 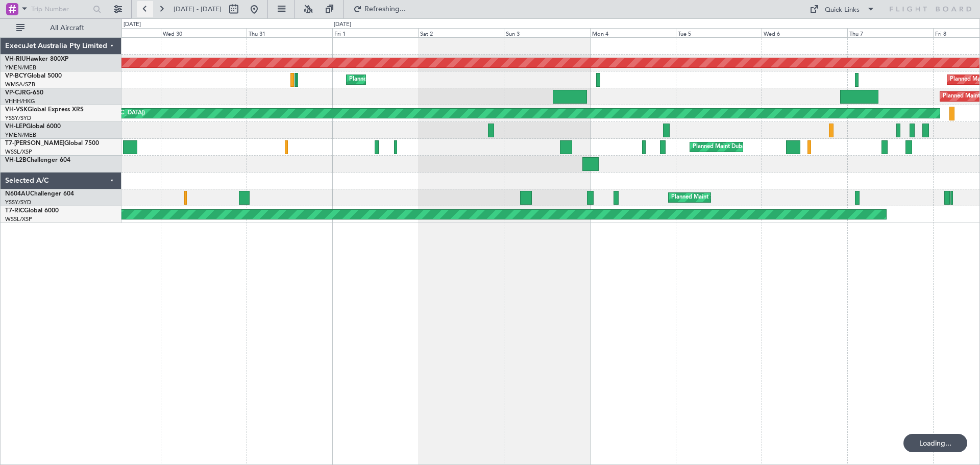 What do you see at coordinates (547, 32) in the screenshot?
I see `div: Sun 3` at bounding box center [547, 32].